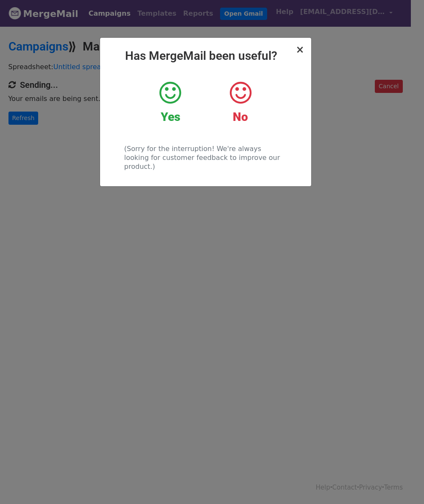 The height and width of the screenshot is (504, 424). What do you see at coordinates (171, 117) in the screenshot?
I see `strong: Yes` at bounding box center [171, 117].